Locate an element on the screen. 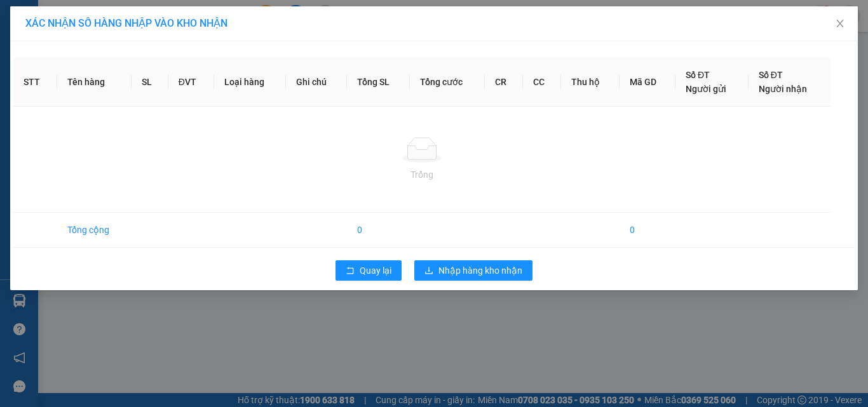 This screenshot has height=407, width=868. span: XÁC NHẬN SỐ HÀNG NHẬP VÀO KHO NHẬN is located at coordinates (126, 23).